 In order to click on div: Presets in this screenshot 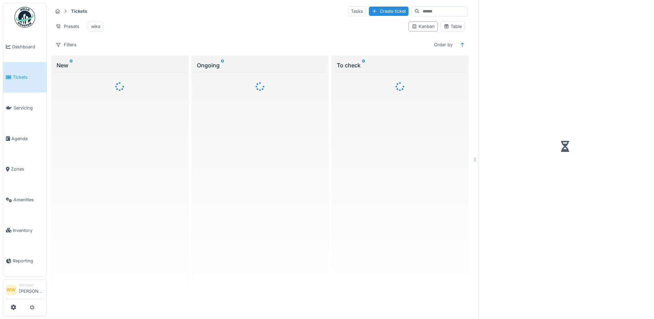, I will do `click(67, 26)`.